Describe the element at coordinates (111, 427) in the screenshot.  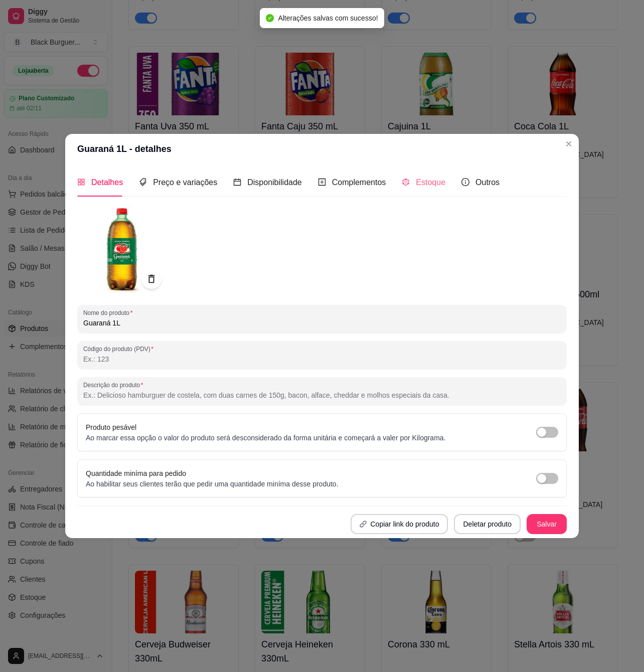
I see `label: Produto pesável` at that location.